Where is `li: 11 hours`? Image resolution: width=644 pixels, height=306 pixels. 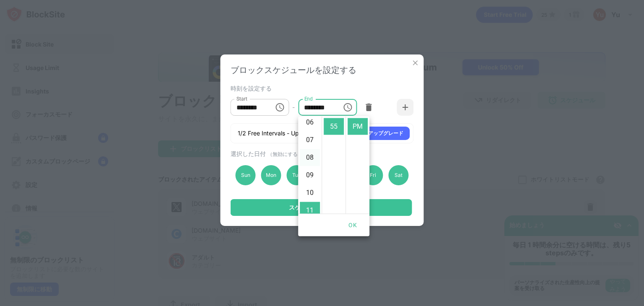 li: 11 hours is located at coordinates (310, 210).